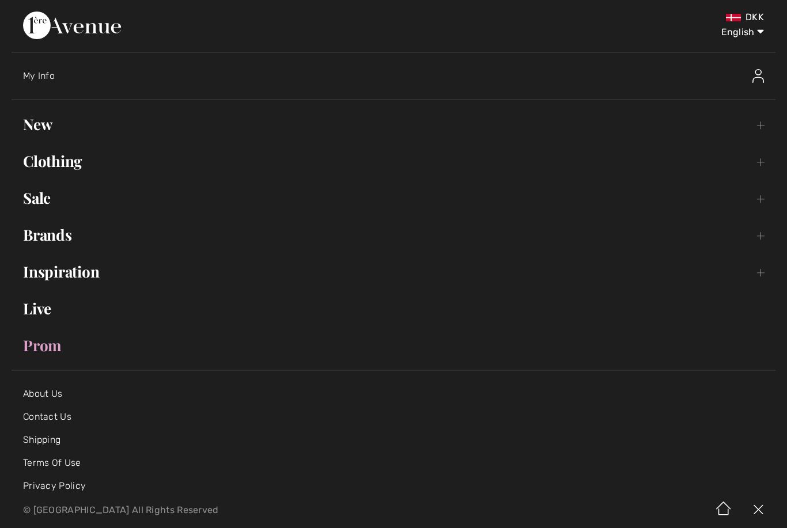 This screenshot has height=528, width=787. I want to click on img: My Info, so click(758, 76).